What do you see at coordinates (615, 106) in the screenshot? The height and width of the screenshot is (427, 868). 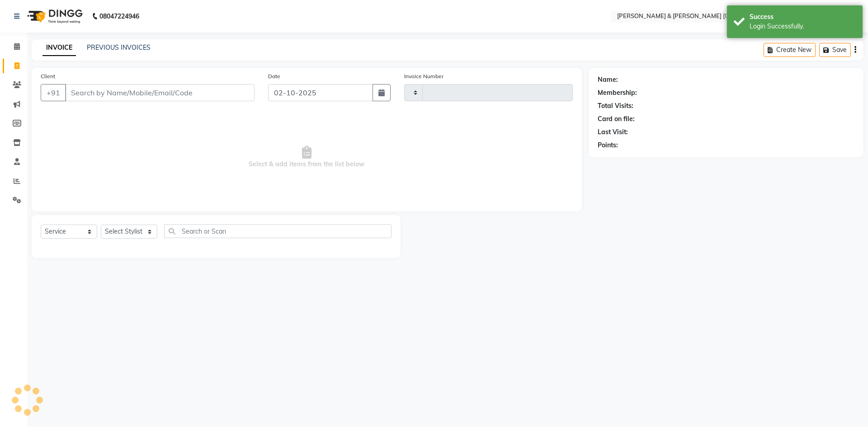 I see `div: Total Visits:` at bounding box center [615, 106].